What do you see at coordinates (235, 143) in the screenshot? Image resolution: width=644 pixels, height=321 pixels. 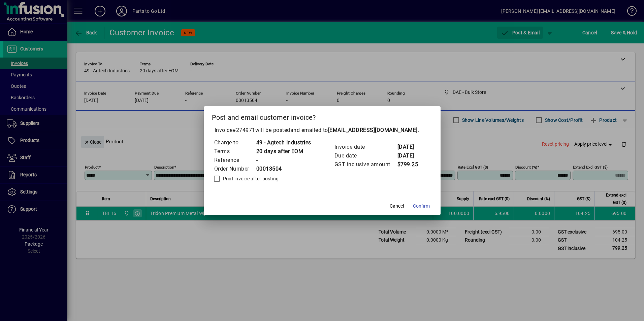 I see `td: Charge to` at bounding box center [235, 143].